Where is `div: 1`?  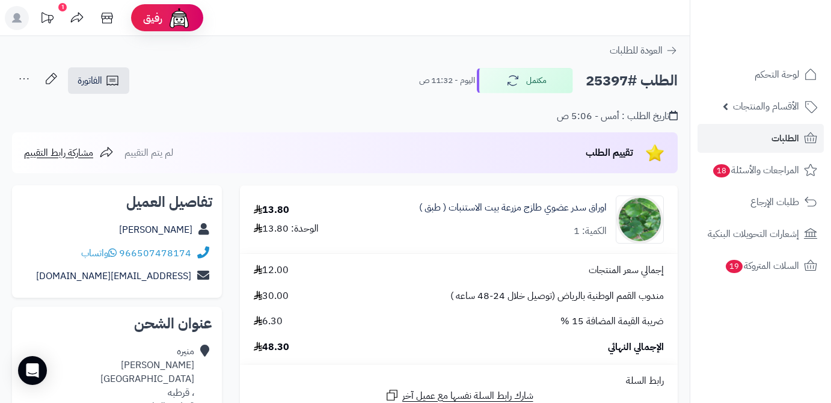 div: 1 is located at coordinates (63, 7).